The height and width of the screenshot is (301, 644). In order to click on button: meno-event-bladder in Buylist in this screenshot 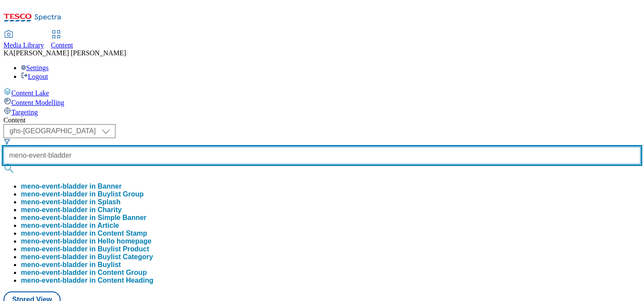, I will do `click(71, 265)`.